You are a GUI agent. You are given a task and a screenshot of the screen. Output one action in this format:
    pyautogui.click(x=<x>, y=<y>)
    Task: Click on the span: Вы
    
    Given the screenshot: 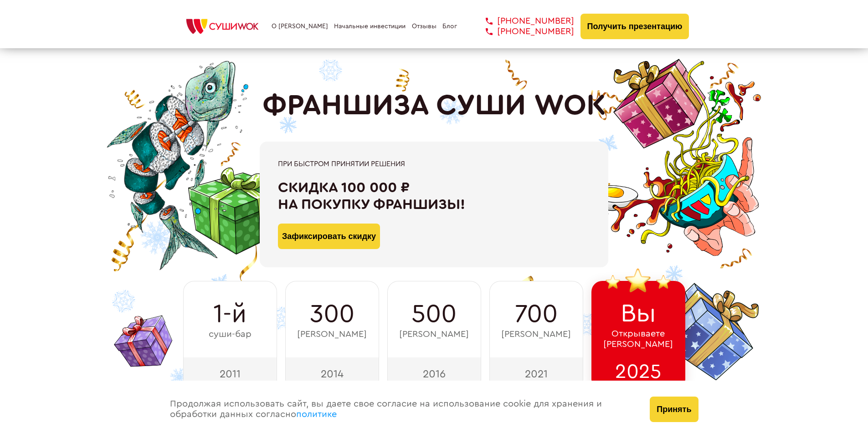 What is the action you would take?
    pyautogui.click(x=639, y=314)
    